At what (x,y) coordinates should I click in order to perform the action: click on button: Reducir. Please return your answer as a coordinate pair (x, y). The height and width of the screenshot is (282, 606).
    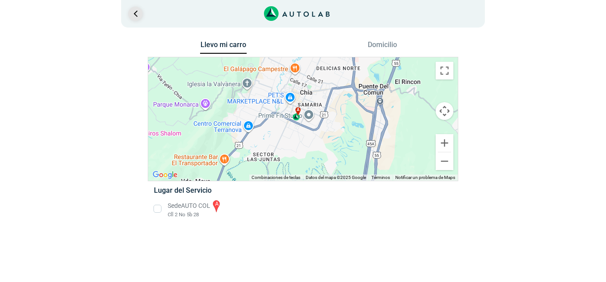
    Looking at the image, I should click on (444, 161).